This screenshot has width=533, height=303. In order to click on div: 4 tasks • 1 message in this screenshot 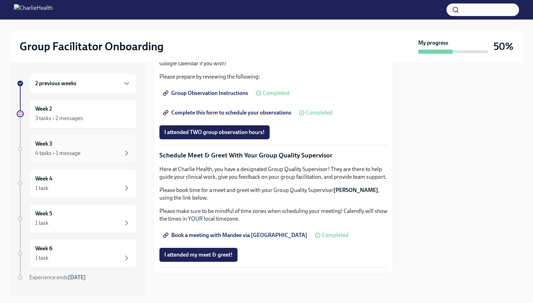, I will do `click(58, 153)`.